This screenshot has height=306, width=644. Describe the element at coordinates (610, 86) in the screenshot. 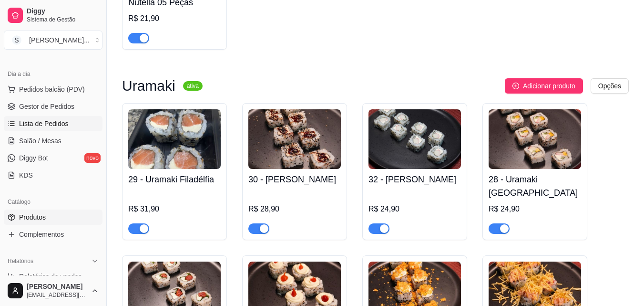

I see `span: Opções` at that location.